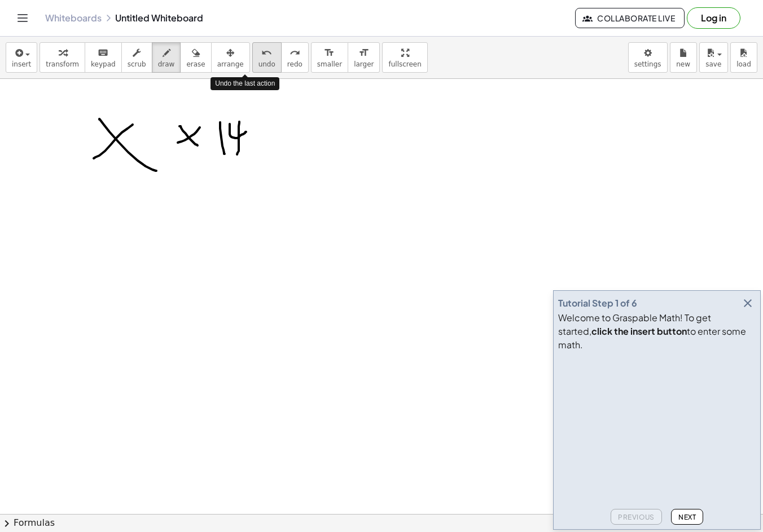 The height and width of the screenshot is (532, 763). I want to click on button: insert, so click(21, 57).